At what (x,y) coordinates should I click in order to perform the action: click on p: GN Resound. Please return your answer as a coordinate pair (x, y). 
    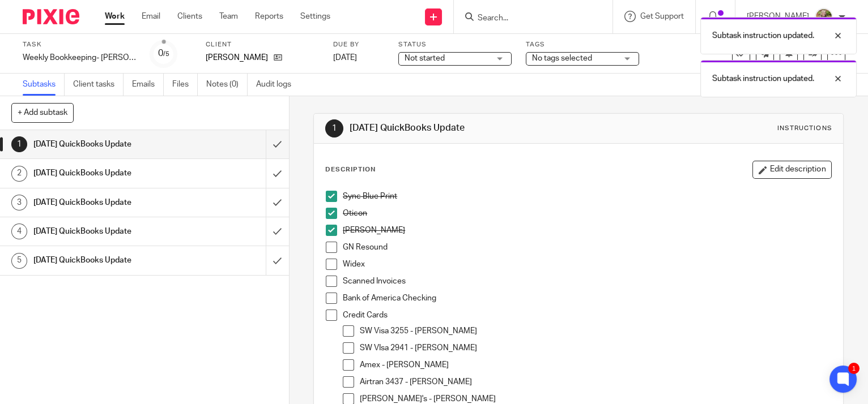
    Looking at the image, I should click on (587, 247).